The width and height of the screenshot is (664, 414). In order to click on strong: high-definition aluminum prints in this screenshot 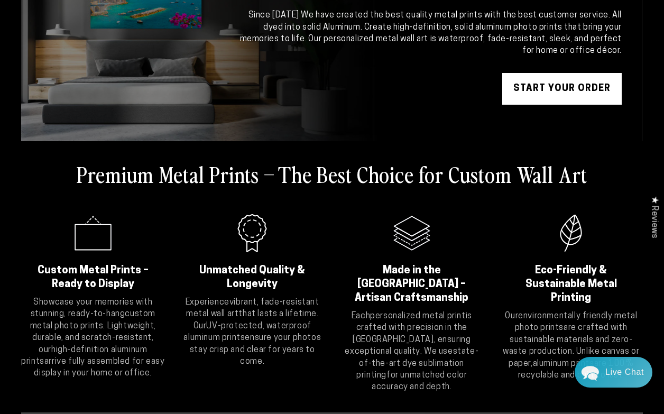, I will do `click(84, 356)`.